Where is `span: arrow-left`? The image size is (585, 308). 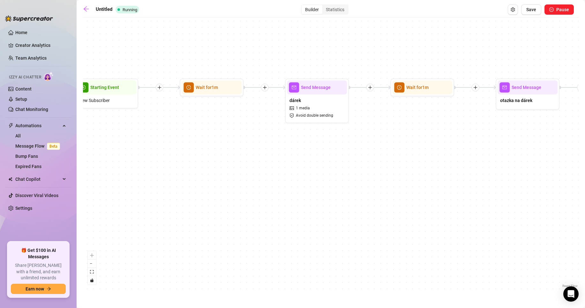 span: arrow-left is located at coordinates (86, 9).